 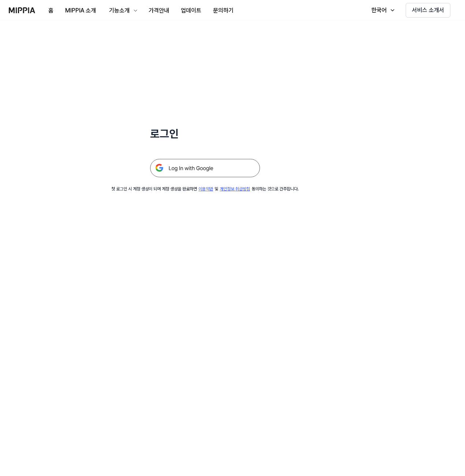 I want to click on button: 기능소개, so click(x=122, y=10).